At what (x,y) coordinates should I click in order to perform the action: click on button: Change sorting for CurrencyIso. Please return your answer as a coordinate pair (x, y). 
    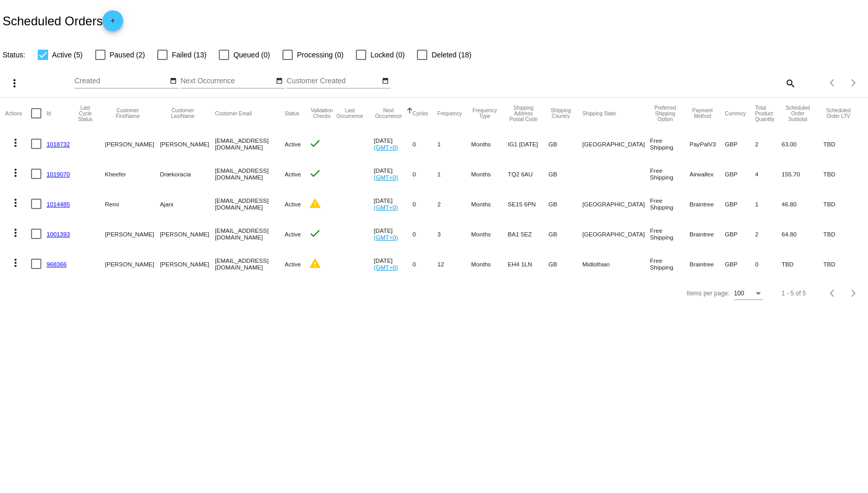
    Looking at the image, I should click on (735, 114).